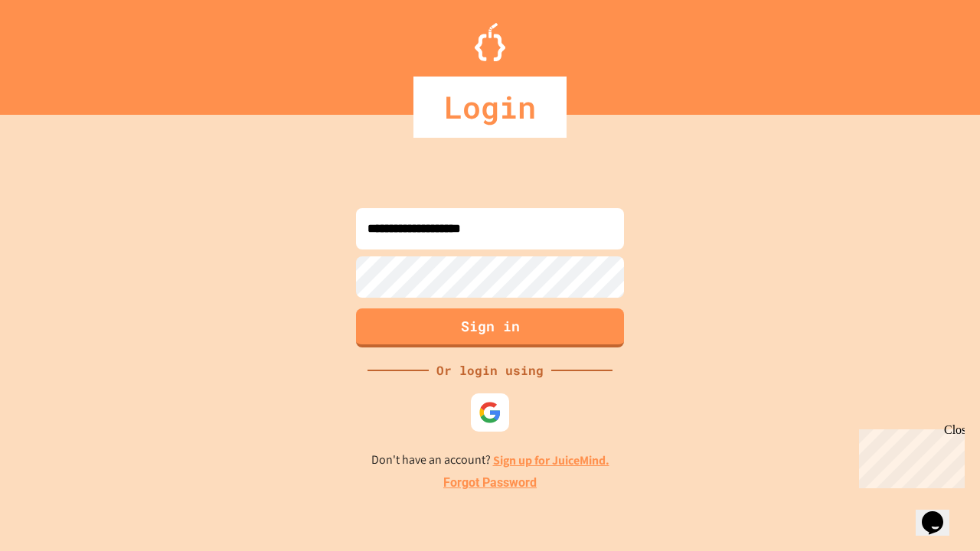 This screenshot has width=980, height=551. I want to click on a: Sign up for JuiceMind., so click(551, 460).